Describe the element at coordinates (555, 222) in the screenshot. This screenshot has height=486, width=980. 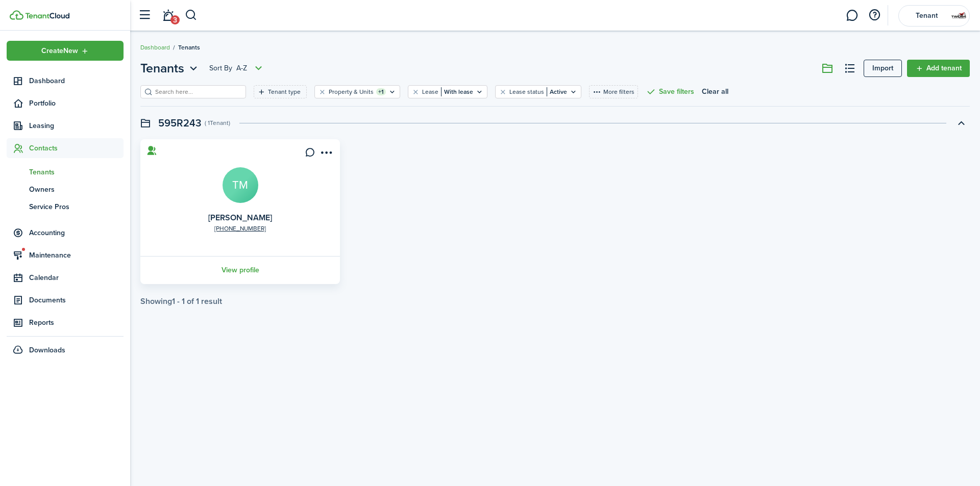
I see `tenant-list-swimlane-item: Toggle accordion` at that location.